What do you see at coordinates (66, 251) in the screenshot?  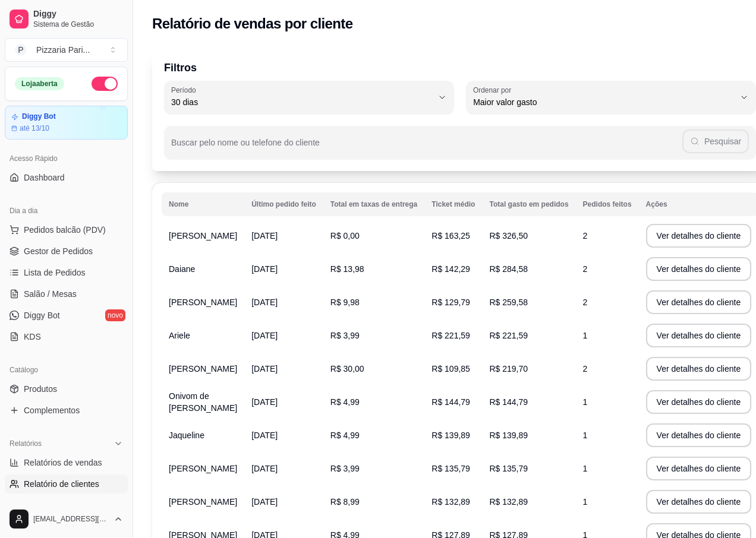 I see `a: Gestor de Pedidos` at bounding box center [66, 251].